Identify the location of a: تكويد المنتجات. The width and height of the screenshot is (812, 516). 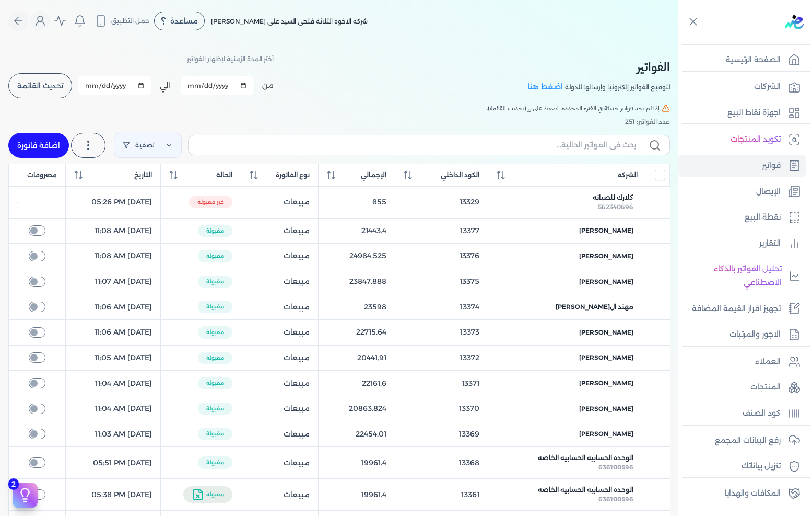
(742, 140).